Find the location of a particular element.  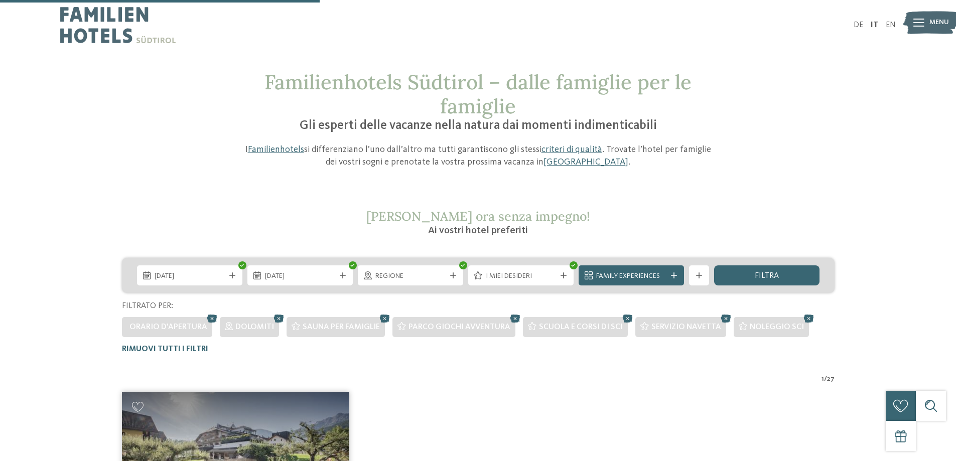

span: Filtrato per: is located at coordinates (148, 306).